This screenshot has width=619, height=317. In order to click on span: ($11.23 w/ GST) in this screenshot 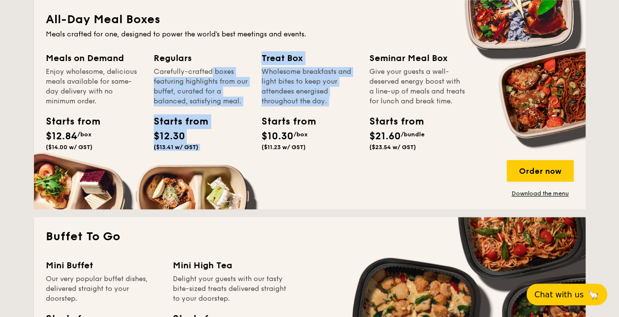, I will do `click(284, 147)`.